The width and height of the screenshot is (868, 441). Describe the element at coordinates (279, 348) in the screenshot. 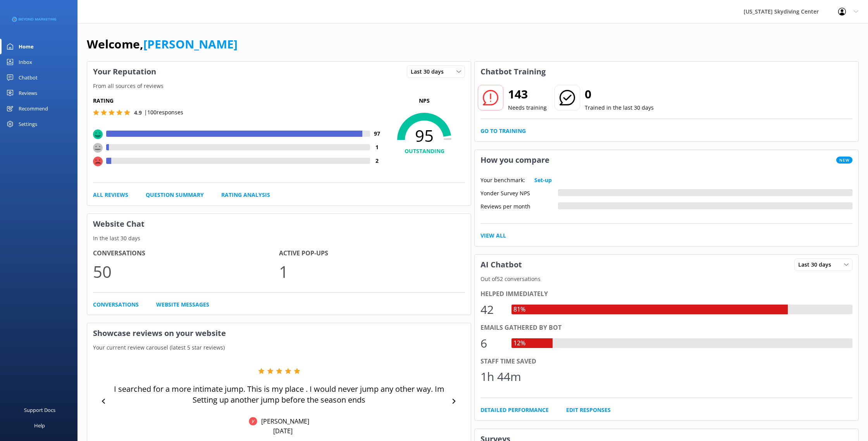

I see `p: Your current review carousel (latest 5 star reviews)` at that location.